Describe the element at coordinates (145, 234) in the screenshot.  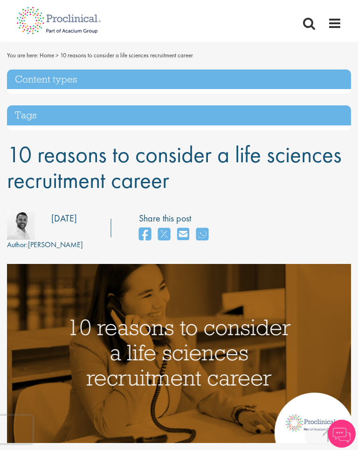
I see `a: share on facebook` at that location.